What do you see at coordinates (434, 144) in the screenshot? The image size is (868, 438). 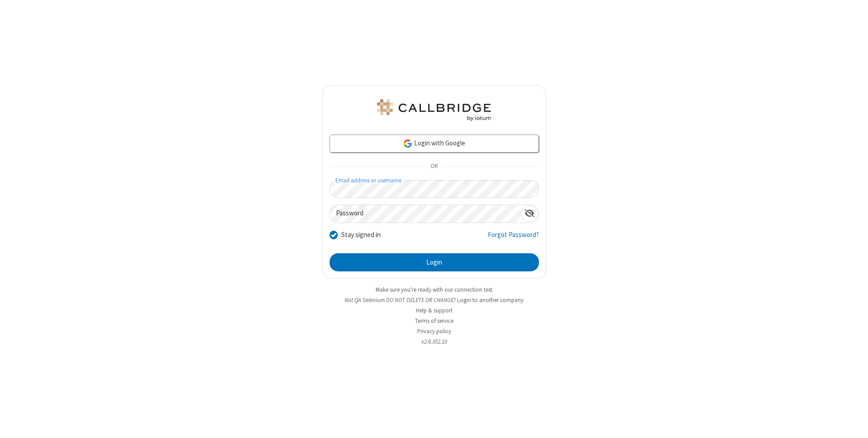 I see `a: Login with Google` at bounding box center [434, 144].